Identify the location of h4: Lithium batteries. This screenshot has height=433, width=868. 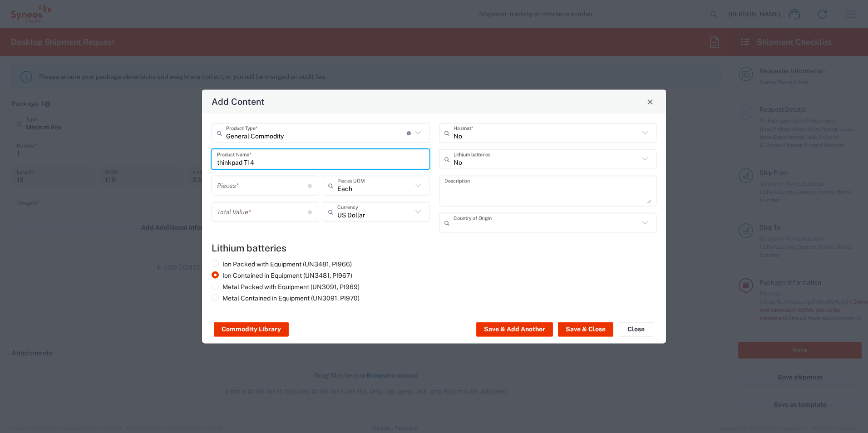
(434, 248).